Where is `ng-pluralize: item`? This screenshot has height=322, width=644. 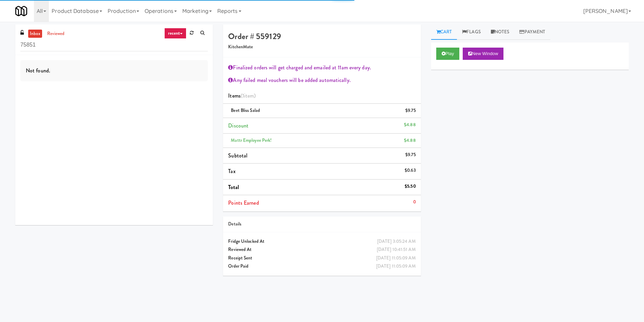 ng-pluralize: item is located at coordinates (249, 95).